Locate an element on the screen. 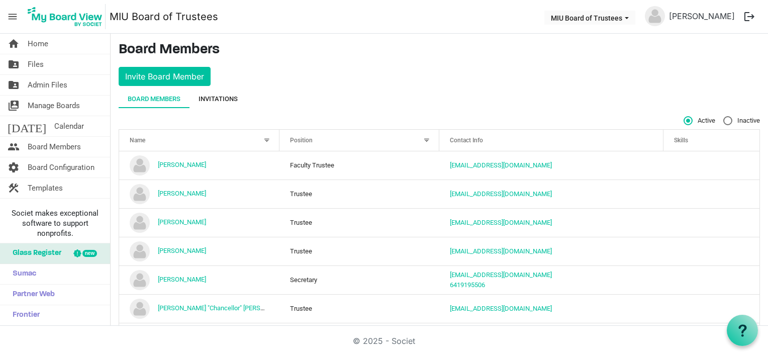 This screenshot has height=356, width=768. span: Home is located at coordinates (38, 44).